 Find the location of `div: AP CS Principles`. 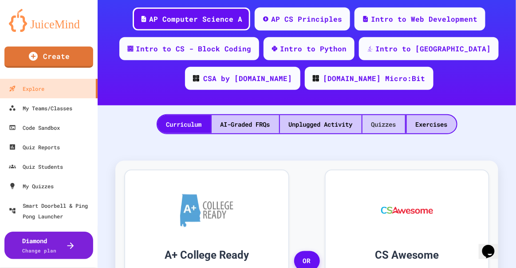

div: AP CS Principles is located at coordinates (306, 19).